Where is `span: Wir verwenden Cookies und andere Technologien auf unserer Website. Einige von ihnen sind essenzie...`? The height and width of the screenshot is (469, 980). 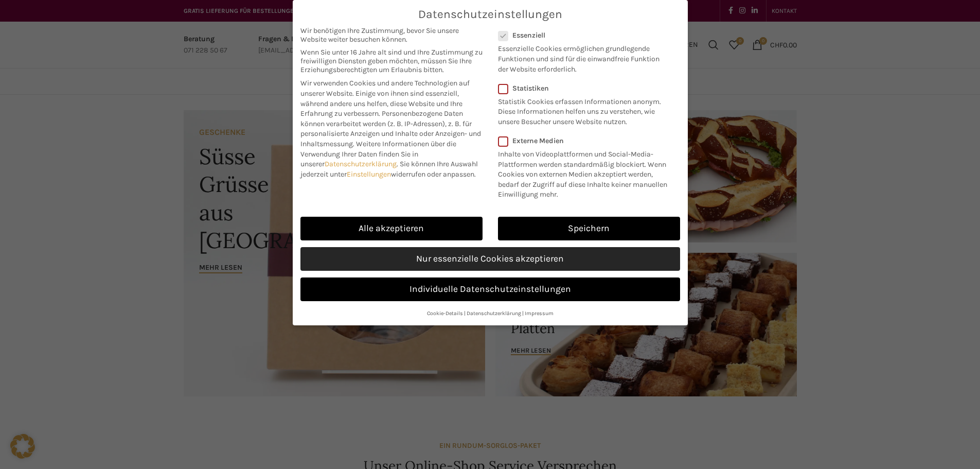 span: Wir verwenden Cookies und andere Technologien auf unserer Website. Einige von ihnen sind essenzie... is located at coordinates (385, 98).